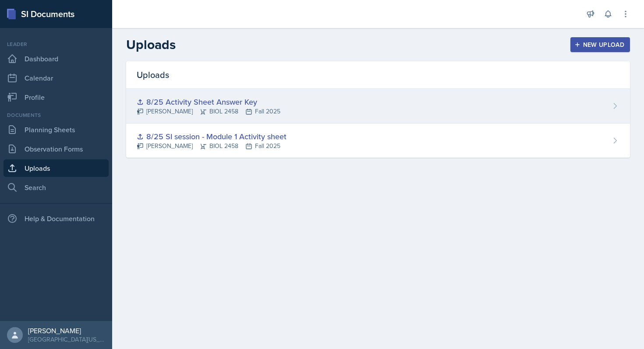  Describe the element at coordinates (600, 44) in the screenshot. I see `button: New Upload` at that location.